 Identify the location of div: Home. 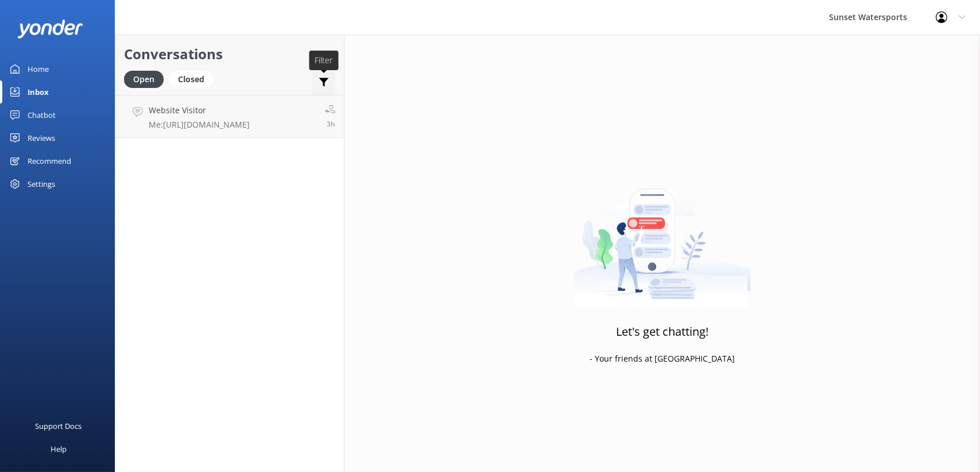
(38, 69).